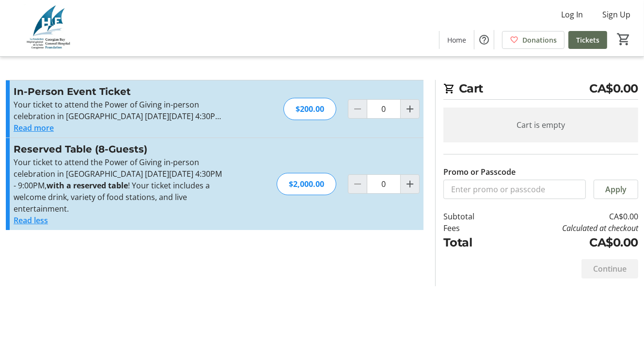 The height and width of the screenshot is (354, 644). I want to click on span: Apply, so click(616, 189).